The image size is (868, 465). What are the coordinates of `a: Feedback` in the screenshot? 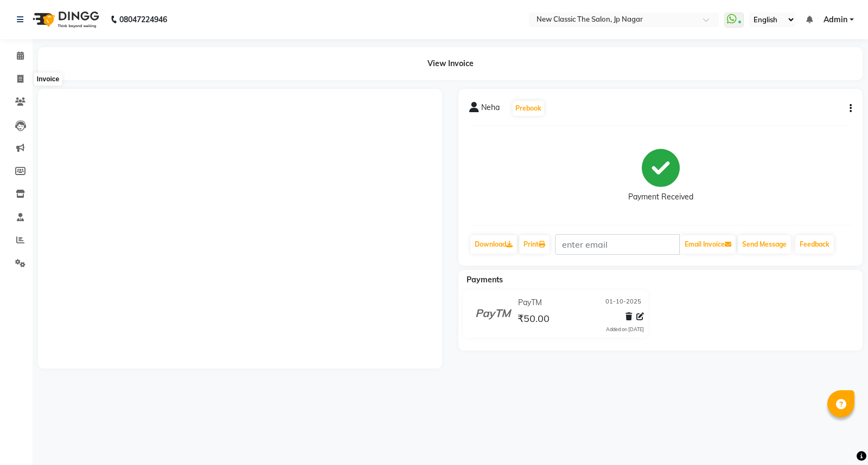 It's located at (814, 244).